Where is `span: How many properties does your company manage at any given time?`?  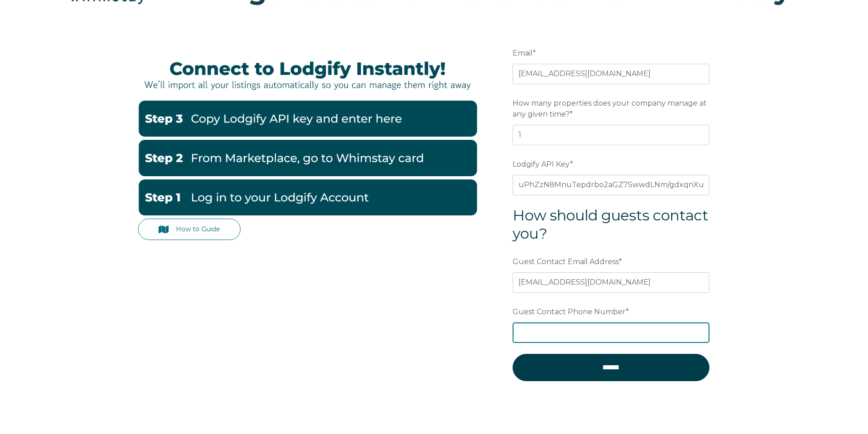
span: How many properties does your company manage at any given time? is located at coordinates (610, 109).